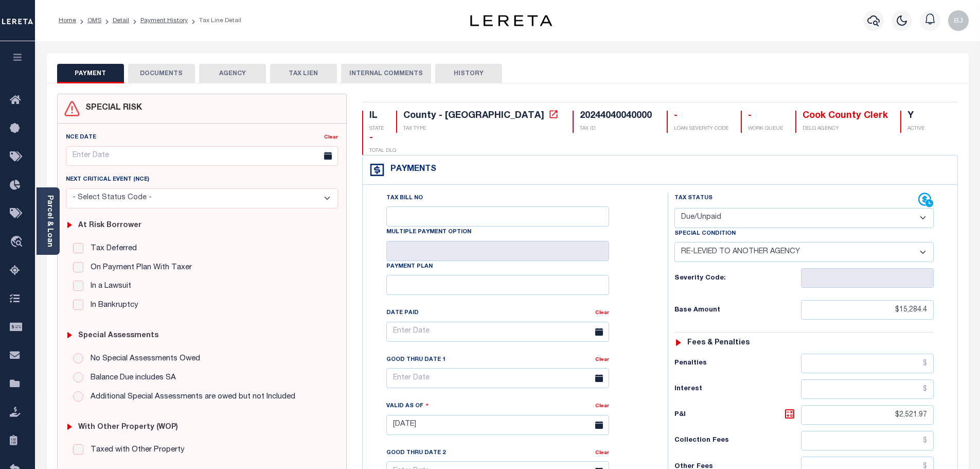  I want to click on label: Good Thru Date 1, so click(415, 360).